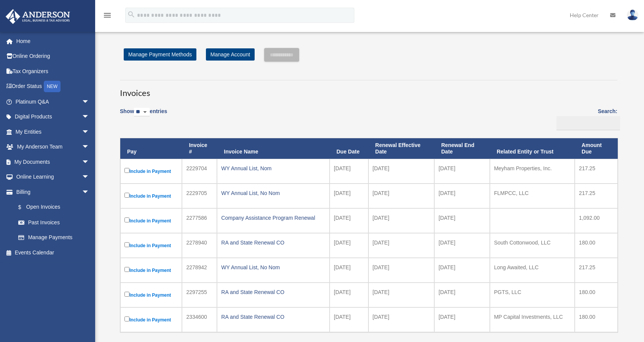 The image size is (644, 342). What do you see at coordinates (349, 148) in the screenshot?
I see `th: Due Date: activate to sort column ascending` at bounding box center [349, 148].